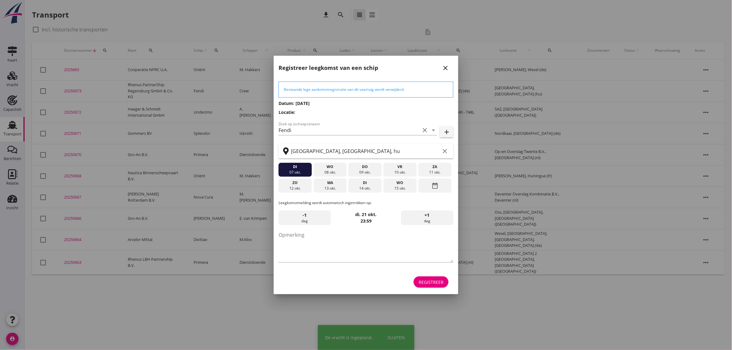 The height and width of the screenshot is (350, 732). What do you see at coordinates (328, 68) in the screenshot?
I see `h2: Registreer leegkomst van een schip` at bounding box center [328, 68].